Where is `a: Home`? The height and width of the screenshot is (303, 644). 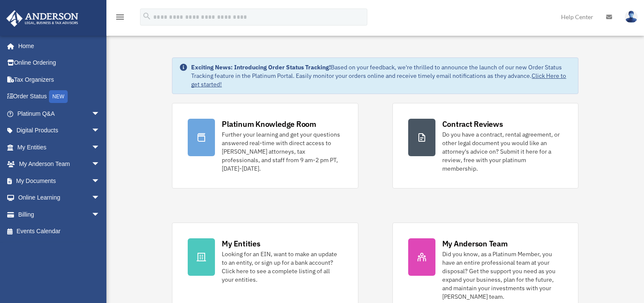 a: Home is located at coordinates (57, 46).